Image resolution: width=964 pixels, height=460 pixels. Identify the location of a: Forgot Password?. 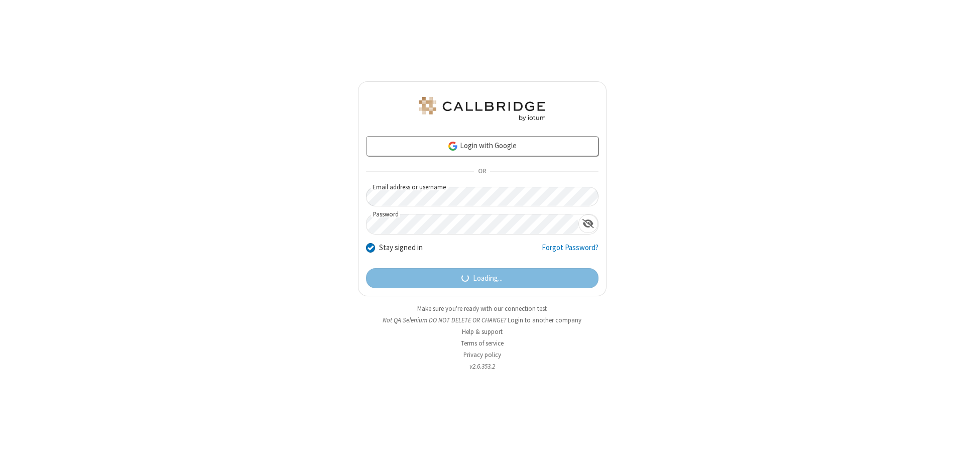
(570, 252).